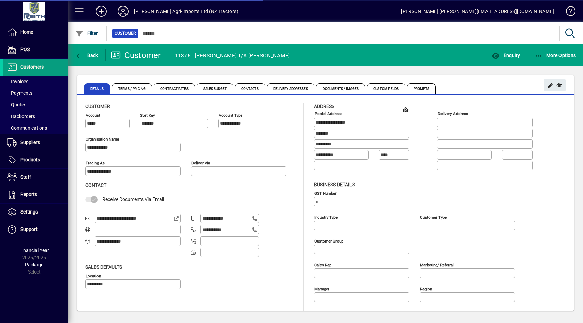 The image size is (583, 323). I want to click on span: Documents / Images, so click(341, 89).